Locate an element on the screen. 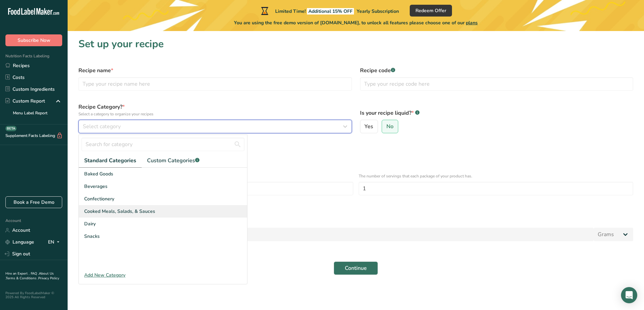  div: BETA is located at coordinates (11, 129).